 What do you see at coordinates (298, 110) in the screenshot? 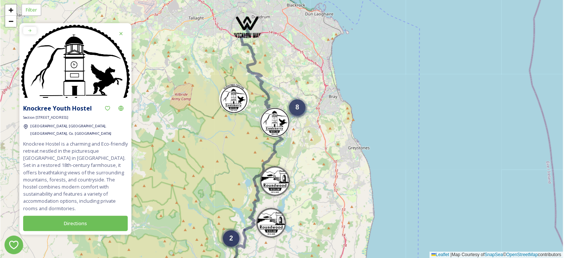
I see `div: 8` at bounding box center [298, 110].